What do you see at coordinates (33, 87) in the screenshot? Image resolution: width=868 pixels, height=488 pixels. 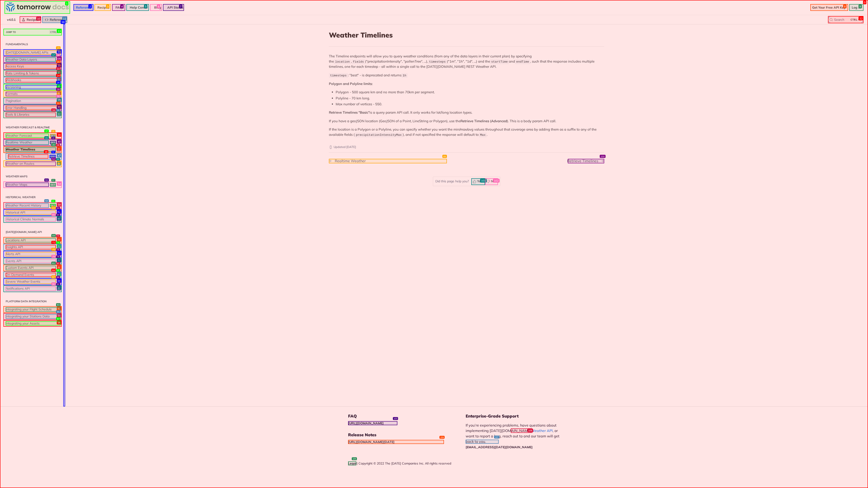 I see `span: Versioning` at bounding box center [33, 87].